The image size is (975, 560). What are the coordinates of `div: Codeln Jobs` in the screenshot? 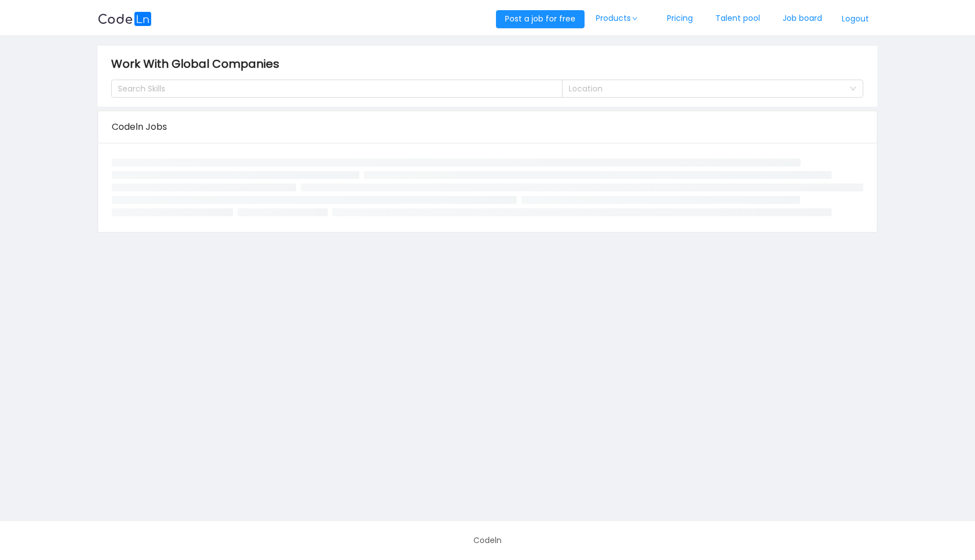 It's located at (487, 127).